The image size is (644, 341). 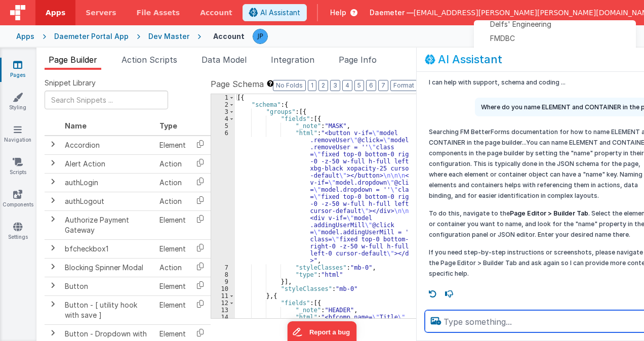 I want to click on h2: AI Assistant, so click(x=470, y=59).